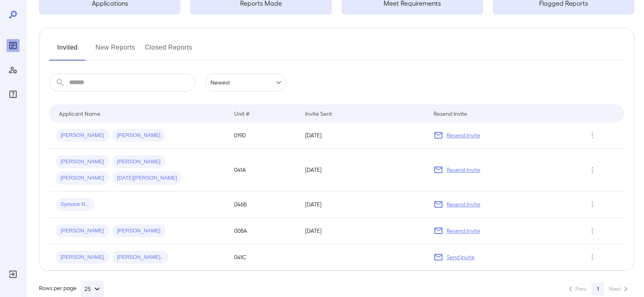 The height and width of the screenshot is (297, 644). Describe the element at coordinates (263, 135) in the screenshot. I see `td: 019D` at that location.